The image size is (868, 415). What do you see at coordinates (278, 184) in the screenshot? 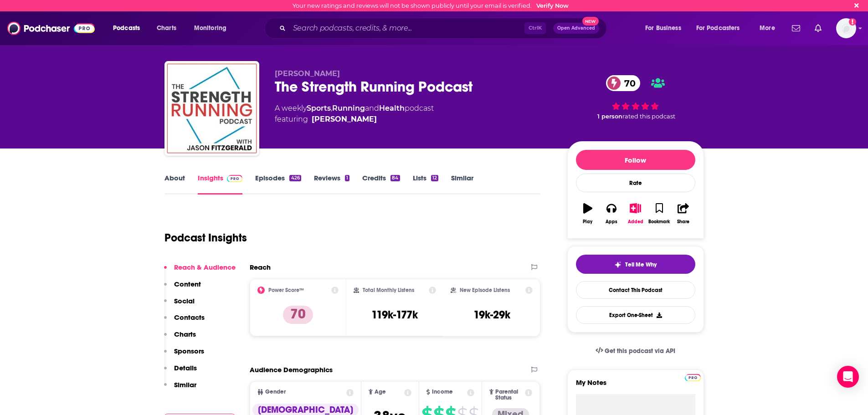
I see `a: Episodes426` at bounding box center [278, 184].